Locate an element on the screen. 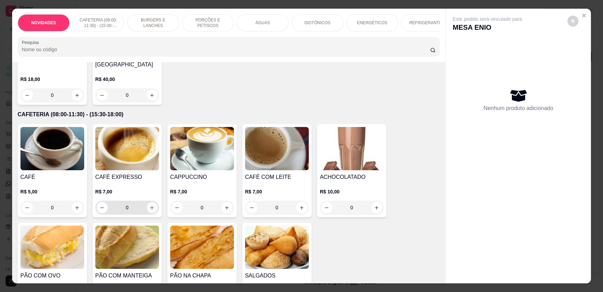 This screenshot has height=292, width=603. button: Close is located at coordinates (584, 16).